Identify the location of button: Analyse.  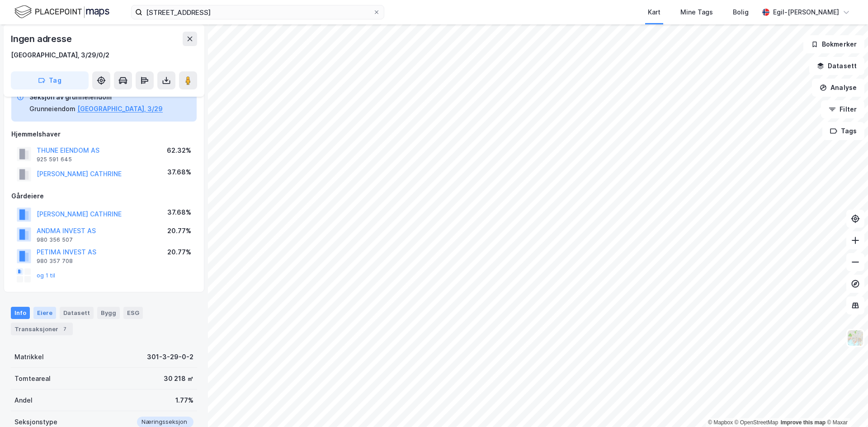
(838, 87).